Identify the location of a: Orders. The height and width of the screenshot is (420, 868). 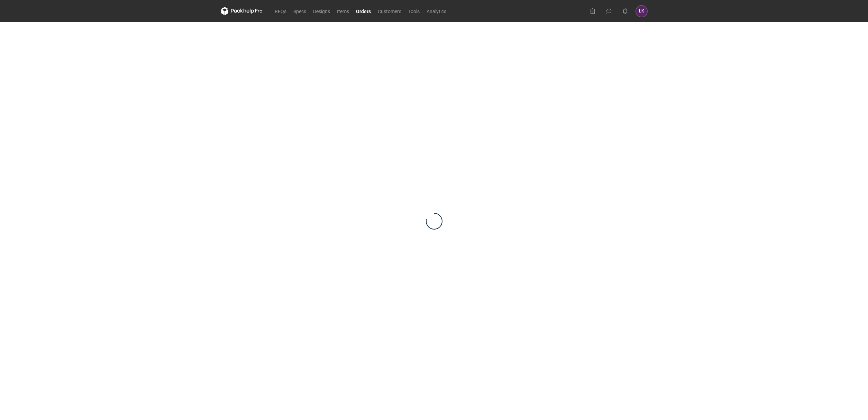
(363, 11).